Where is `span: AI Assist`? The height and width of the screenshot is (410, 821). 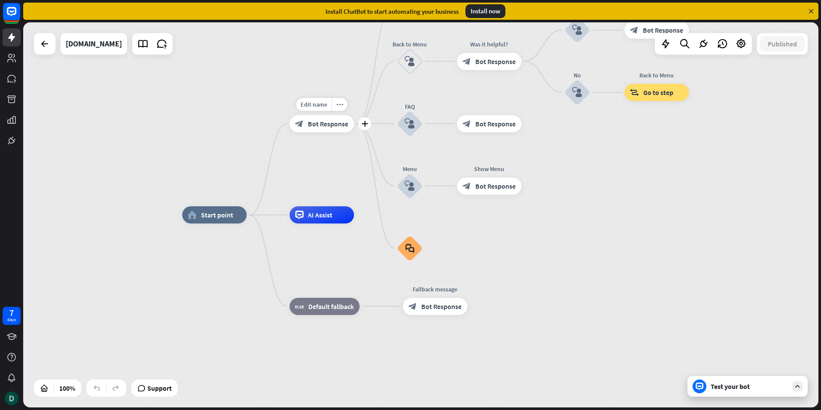
span: AI Assist is located at coordinates (320, 215).